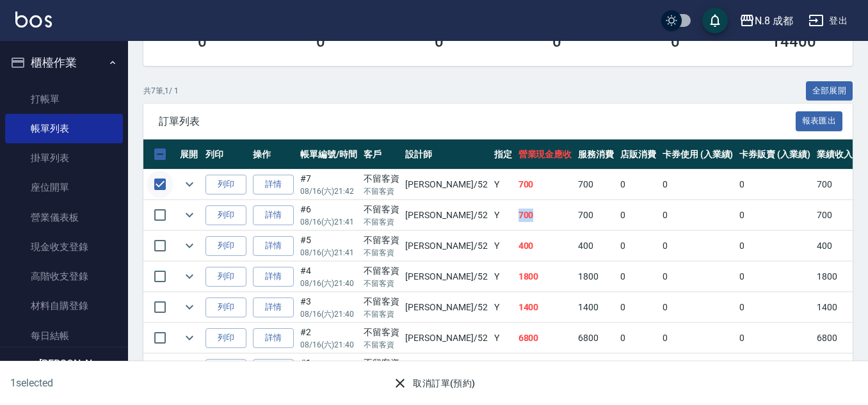  I want to click on td: 1400, so click(596, 308).